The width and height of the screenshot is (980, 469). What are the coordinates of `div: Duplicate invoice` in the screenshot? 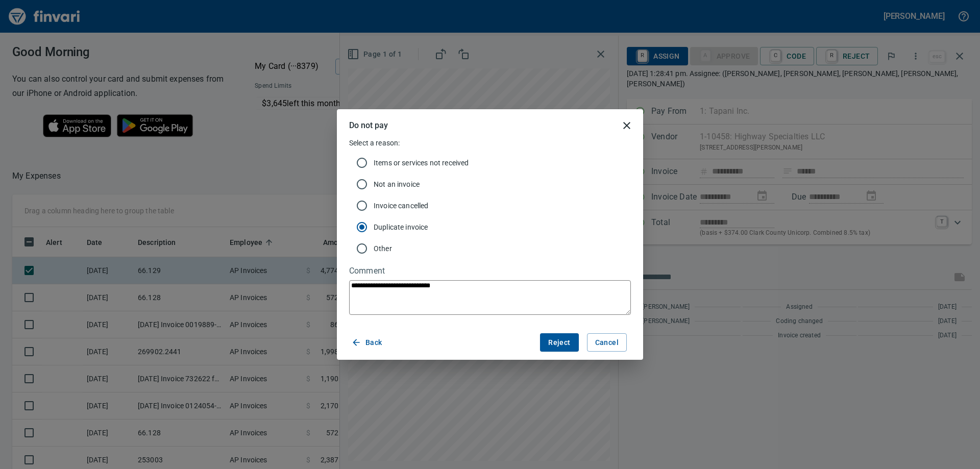 It's located at (490, 228).